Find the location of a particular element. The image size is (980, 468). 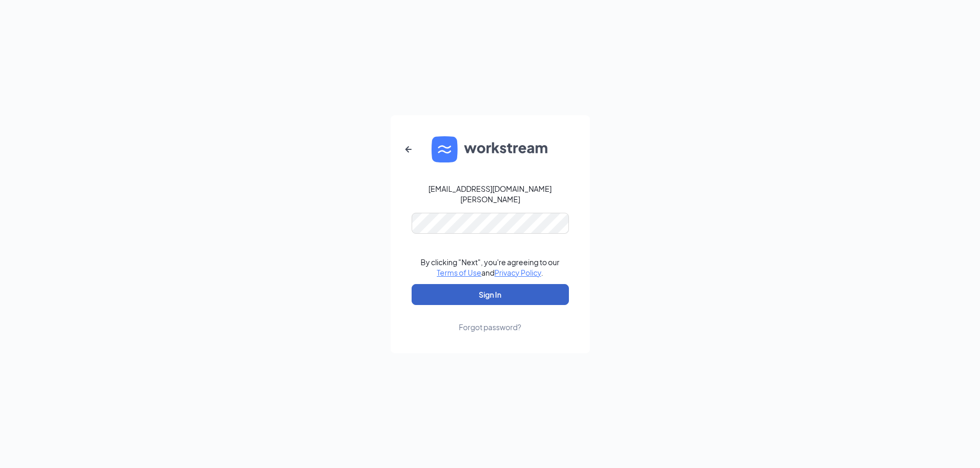

a: Forgot password? is located at coordinates (489, 319).